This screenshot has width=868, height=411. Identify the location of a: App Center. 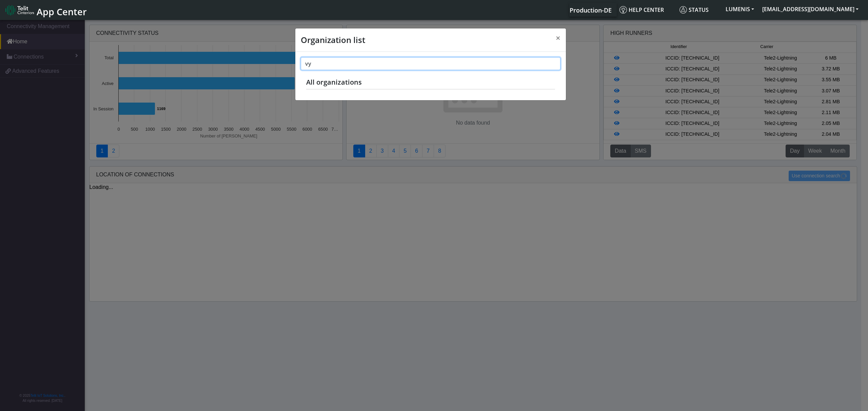
(46, 10).